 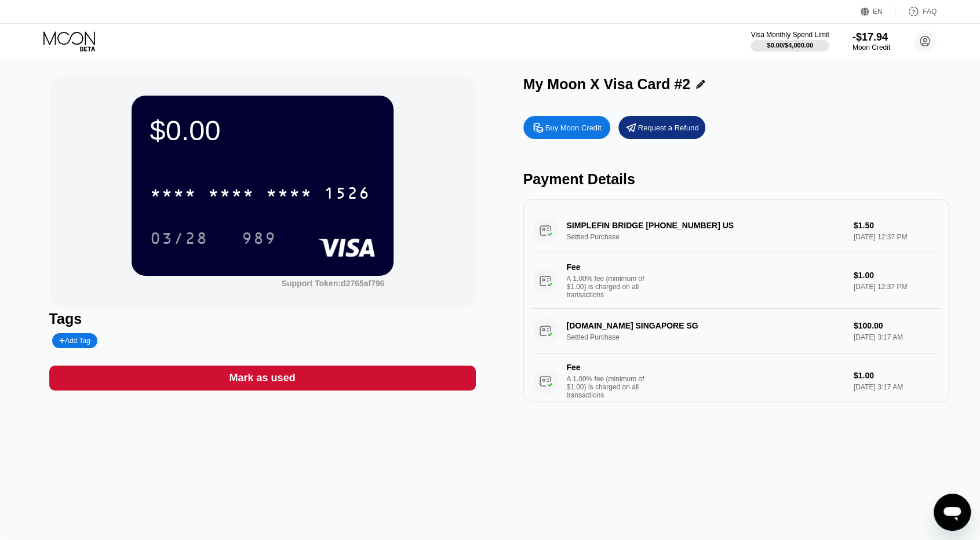 I want to click on div: Moon Credit, so click(x=870, y=47).